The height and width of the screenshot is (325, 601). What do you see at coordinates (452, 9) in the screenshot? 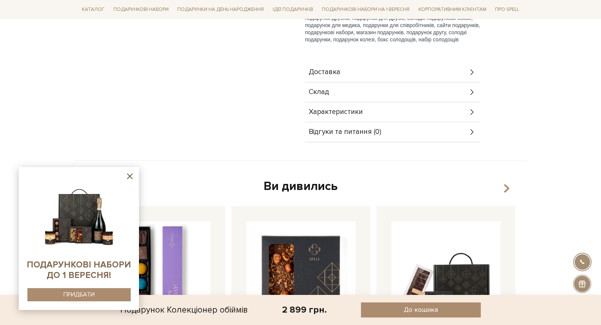
I see `a: Корпоративним клієнтам` at bounding box center [452, 9].